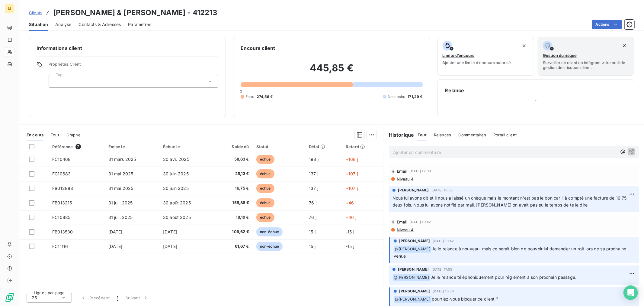 Image resolution: width=644 pixels, height=306 pixels. I want to click on span: +168 j, so click(351, 159).